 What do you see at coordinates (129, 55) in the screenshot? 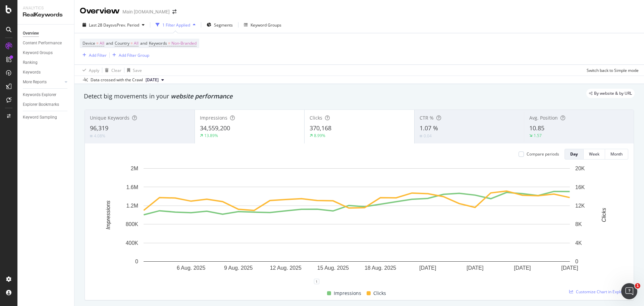
I see `button: Add Filter Group` at bounding box center [129, 55].